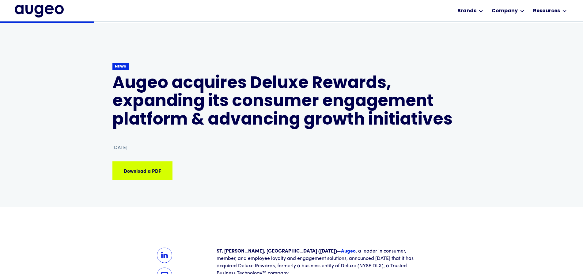  Describe the element at coordinates (121, 67) in the screenshot. I see `div: News` at that location.